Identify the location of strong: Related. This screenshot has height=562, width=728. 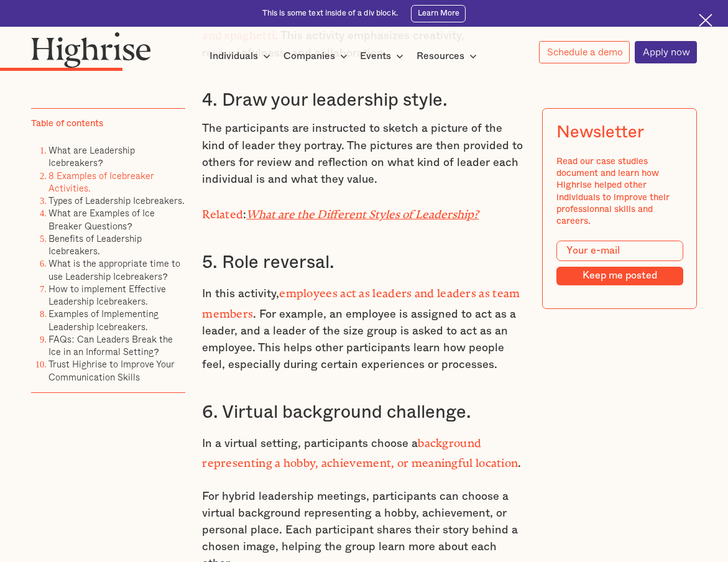
(223, 211).